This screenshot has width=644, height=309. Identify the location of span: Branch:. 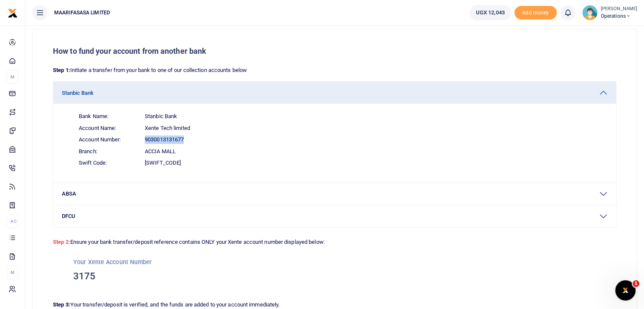
(108, 151).